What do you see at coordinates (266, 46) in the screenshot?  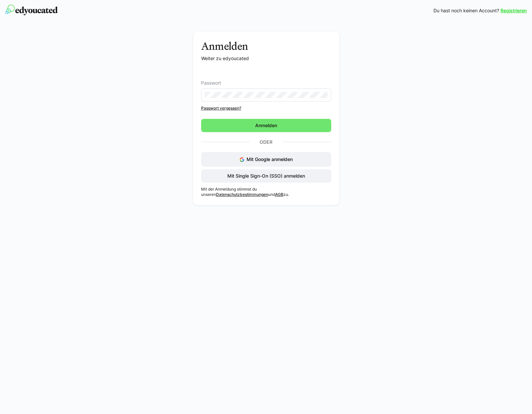 I see `h3: Anmelden` at bounding box center [266, 46].